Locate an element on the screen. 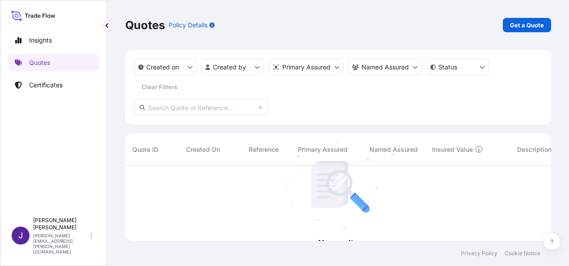 The width and height of the screenshot is (569, 266). span: Reference is located at coordinates (263, 149).